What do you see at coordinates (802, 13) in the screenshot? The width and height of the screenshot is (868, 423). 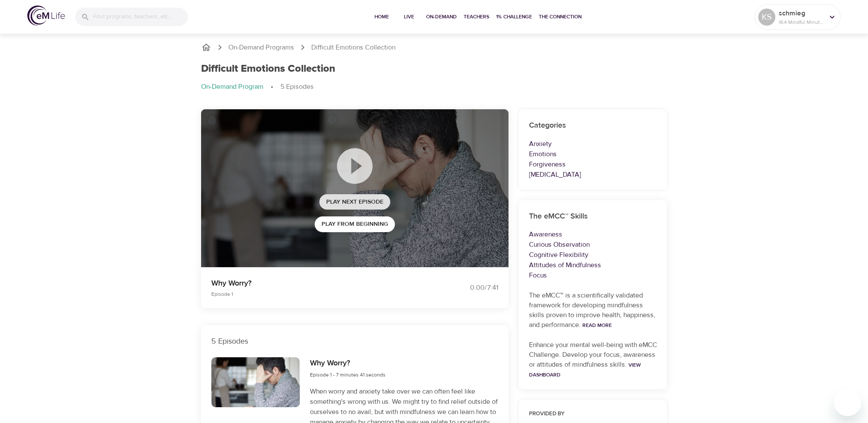 I see `p: schmieg` at bounding box center [802, 13].